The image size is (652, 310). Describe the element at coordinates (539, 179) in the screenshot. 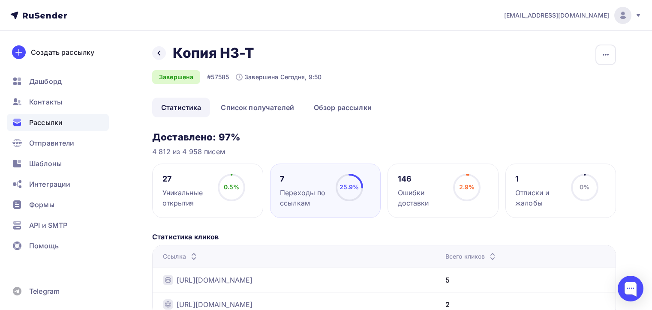

I see `div: 1` at that location.